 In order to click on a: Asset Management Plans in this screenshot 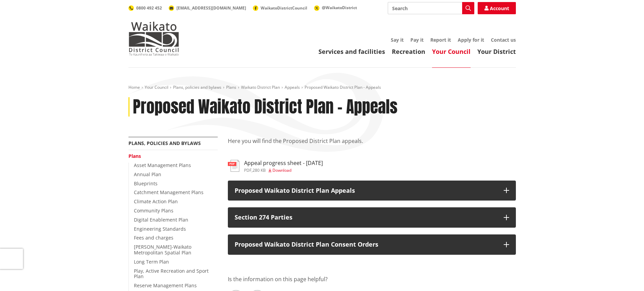, I will do `click(162, 165)`.